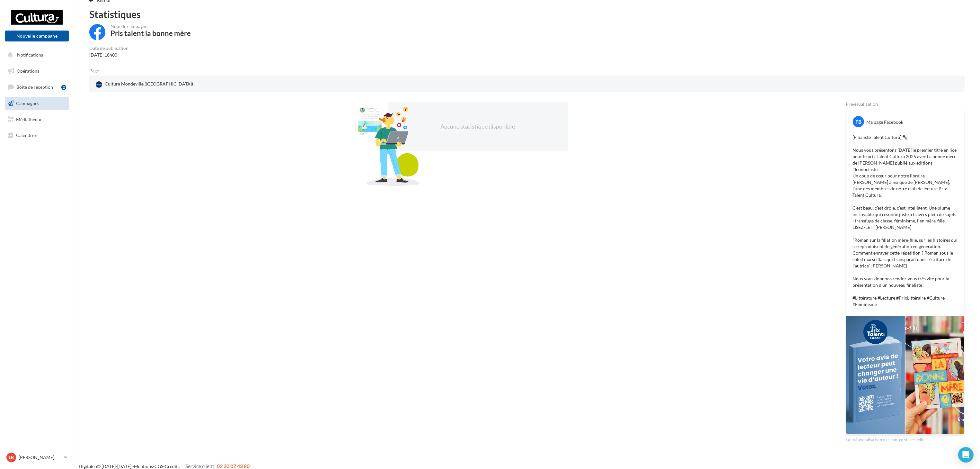 The height and width of the screenshot is (469, 980). Describe the element at coordinates (97, 70) in the screenshot. I see `div: Page` at that location.